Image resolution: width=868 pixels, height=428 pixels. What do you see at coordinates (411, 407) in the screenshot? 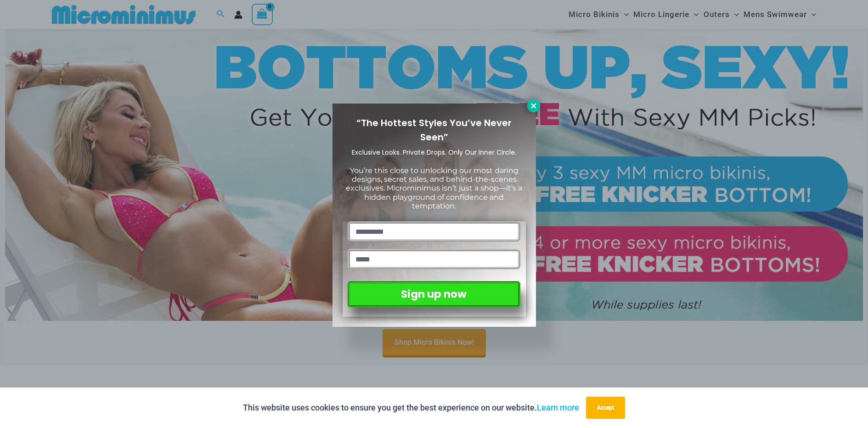
I see `p: This website uses cookies to ensure you get the best experience on our website.` at bounding box center [411, 407].